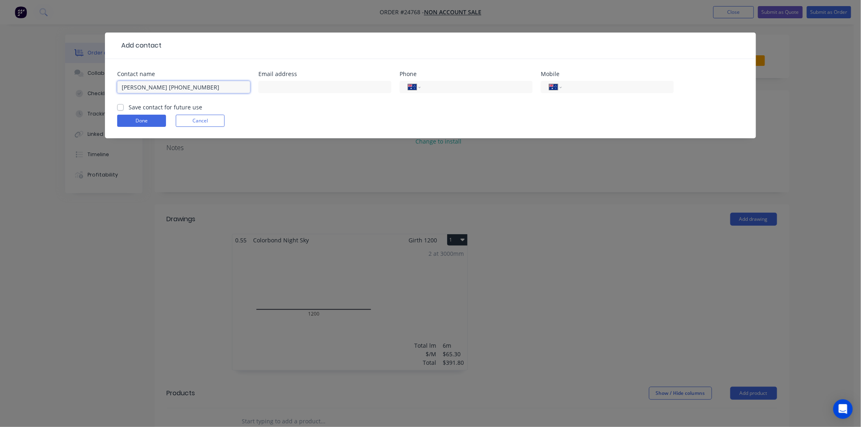 The width and height of the screenshot is (861, 427). Describe the element at coordinates (843, 409) in the screenshot. I see `div: Open Intercom Messenger` at that location.